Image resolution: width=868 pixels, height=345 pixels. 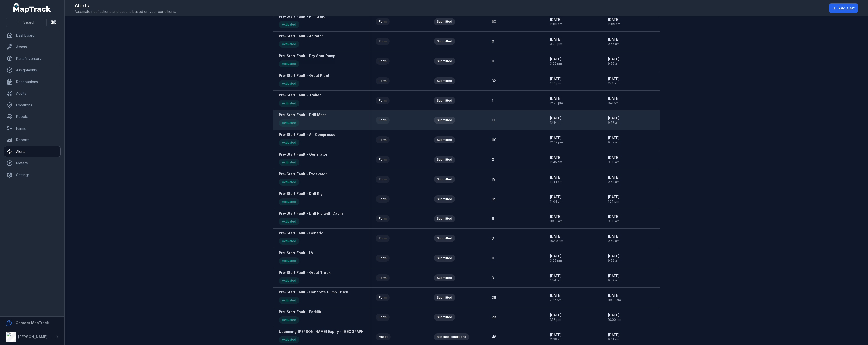 I want to click on a: Pre-Start Fault - Drill RigActivated, so click(x=301, y=199).